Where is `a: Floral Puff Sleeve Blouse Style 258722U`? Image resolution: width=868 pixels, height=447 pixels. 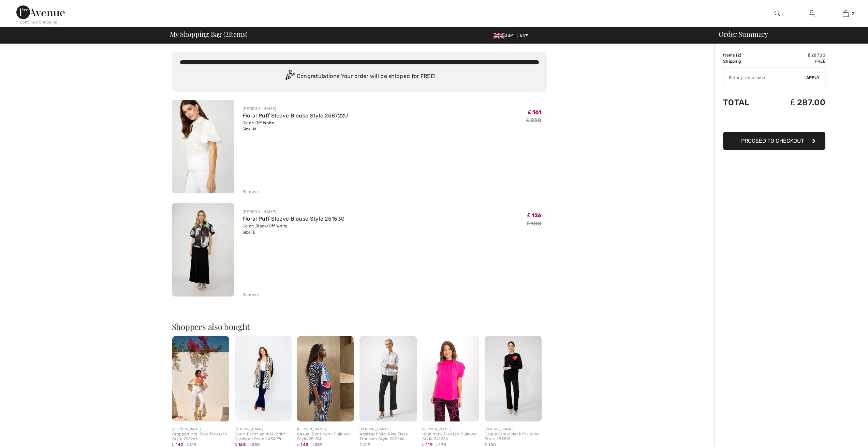 a: Floral Puff Sleeve Blouse Style 258722U is located at coordinates (296, 116).